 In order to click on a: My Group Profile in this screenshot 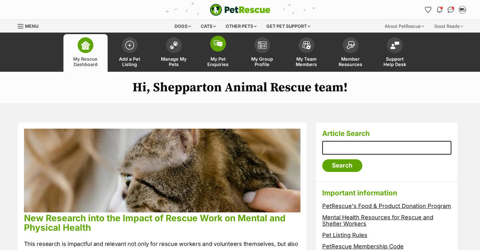, I will do `click(262, 53)`.